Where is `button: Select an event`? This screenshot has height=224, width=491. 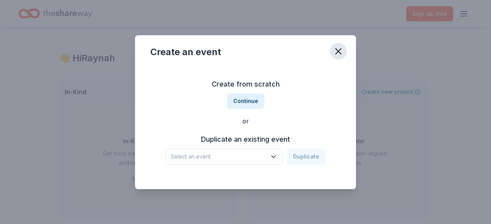
button: Select an event is located at coordinates (224, 157).